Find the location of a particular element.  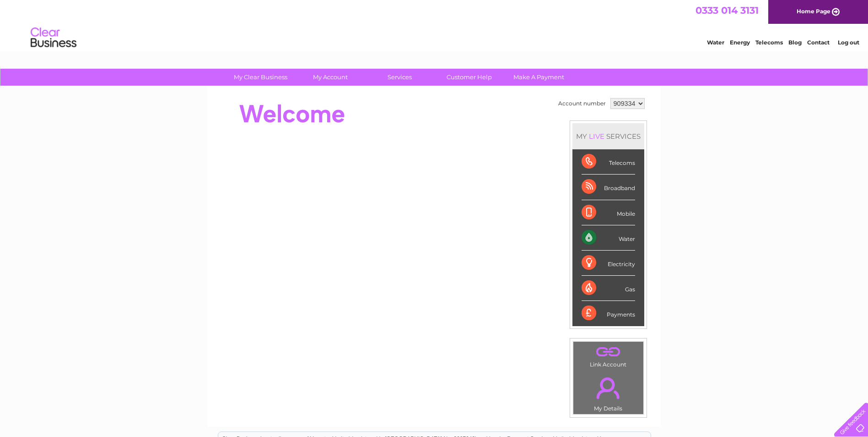

a: Blog is located at coordinates (794, 42).